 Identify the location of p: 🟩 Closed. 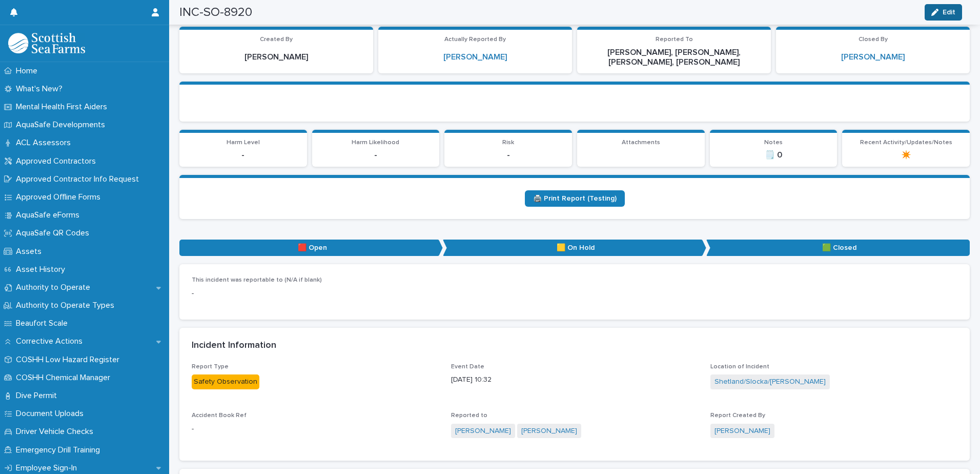
(838, 248).